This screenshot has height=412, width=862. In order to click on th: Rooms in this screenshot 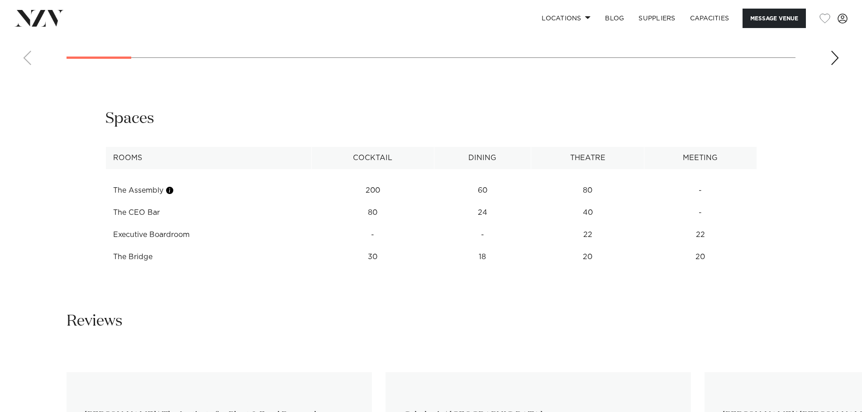, I will do `click(209, 158)`.